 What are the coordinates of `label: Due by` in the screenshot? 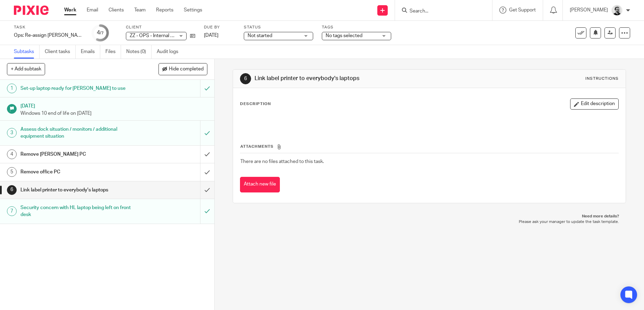 It's located at (220, 28).